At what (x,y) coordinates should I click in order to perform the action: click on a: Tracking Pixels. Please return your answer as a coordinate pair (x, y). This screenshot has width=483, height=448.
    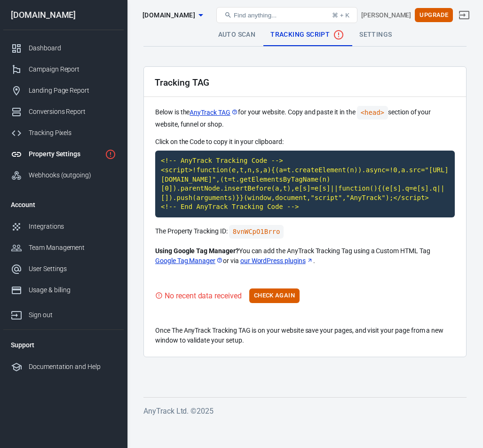
    Looking at the image, I should click on (63, 133).